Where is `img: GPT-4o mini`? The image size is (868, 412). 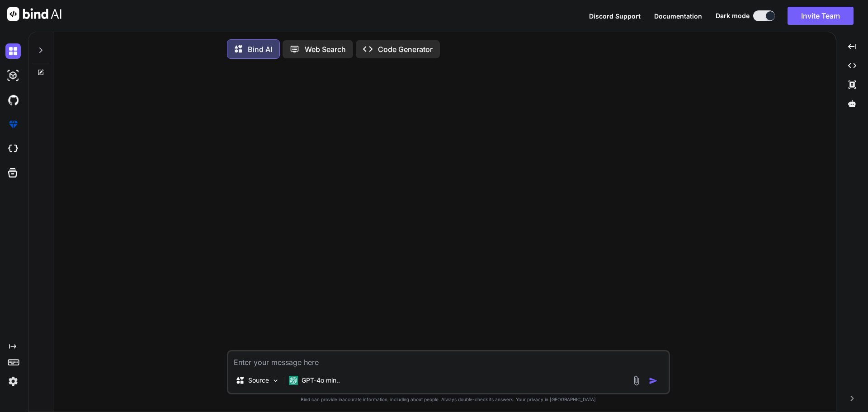
img: GPT-4o mini is located at coordinates (293, 381).